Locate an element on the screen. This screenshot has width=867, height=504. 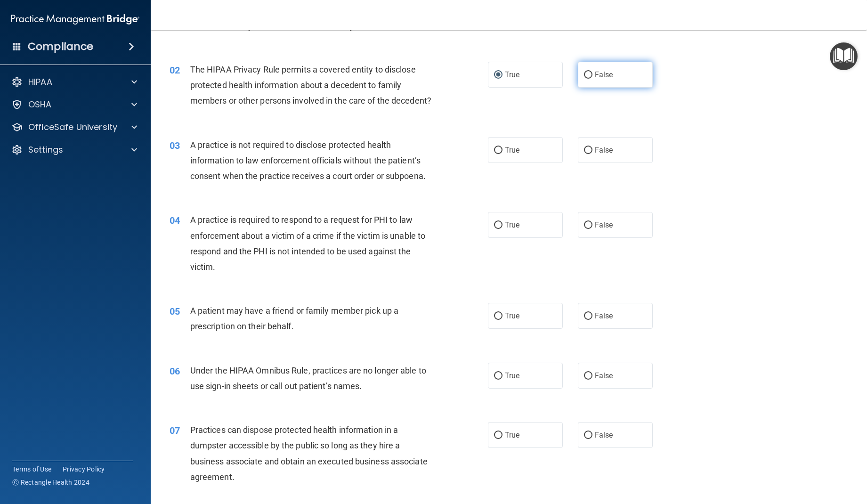
span: Under the HIPAA Omnibus Rule, practices are no longer able to use sign-in sheets or call out pati... is located at coordinates (308, 378).